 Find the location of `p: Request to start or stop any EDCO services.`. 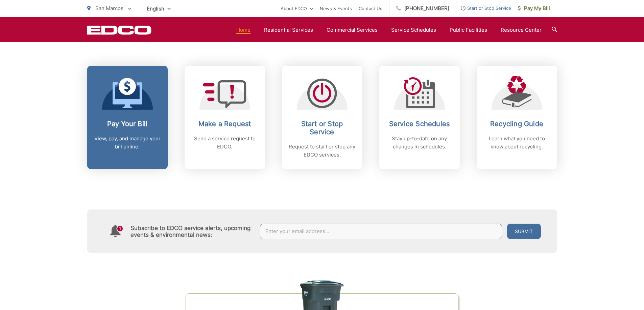

p: Request to start or stop any EDCO services. is located at coordinates (322, 151).